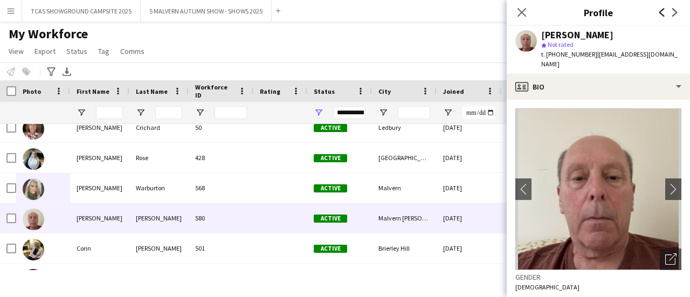  Describe the element at coordinates (221, 278) in the screenshot. I see `div: 601` at that location.